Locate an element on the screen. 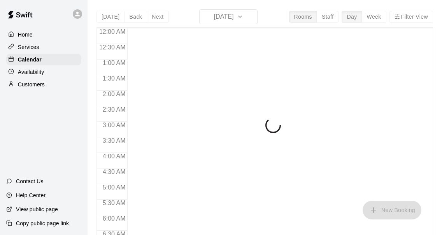 Image resolution: width=442 pixels, height=235 pixels. div: Customers is located at coordinates (44, 84).